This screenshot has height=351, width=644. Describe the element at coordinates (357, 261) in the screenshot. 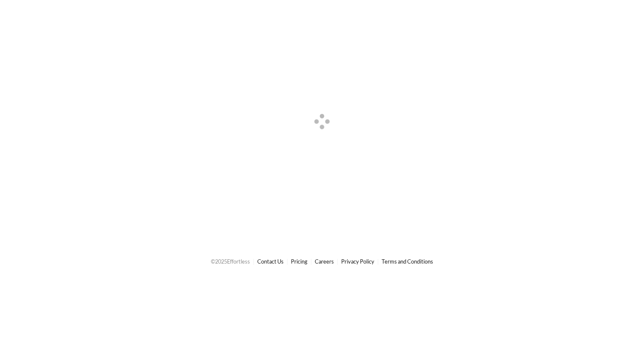

I see `a: Privacy Policy` at that location.